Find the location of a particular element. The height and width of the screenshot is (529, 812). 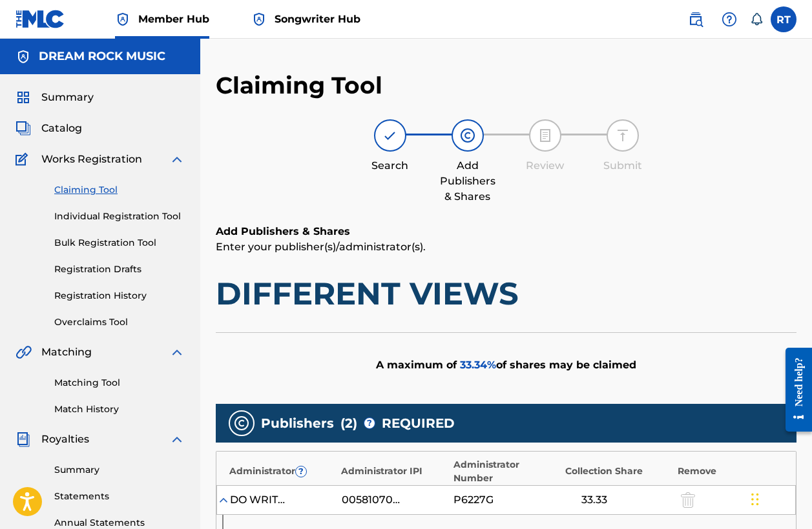

span: Member Hub is located at coordinates (173, 19).